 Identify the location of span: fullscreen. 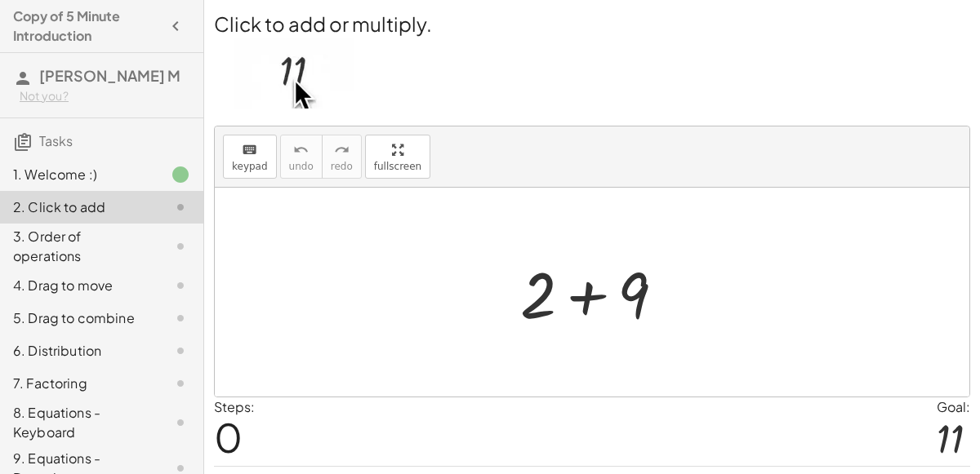
(398, 167).